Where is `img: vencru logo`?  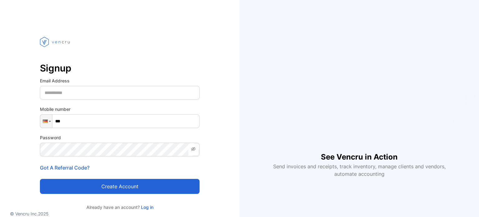
img: vencru logo is located at coordinates (55, 42).